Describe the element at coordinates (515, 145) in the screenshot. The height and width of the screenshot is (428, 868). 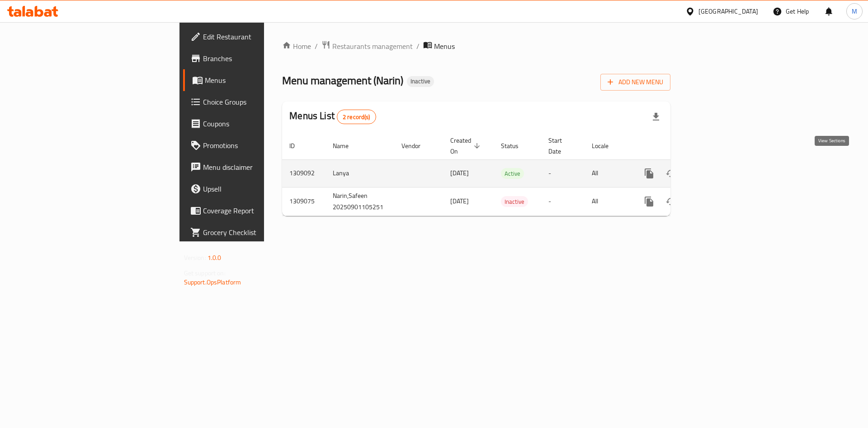
I see `span: Status` at that location.